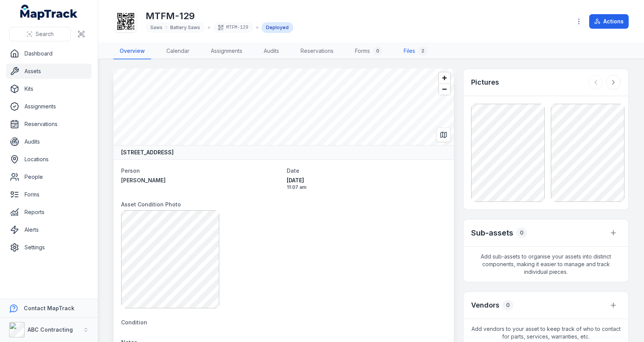 The height and width of the screenshot is (342, 644). I want to click on button: Zoom in, so click(444, 78).